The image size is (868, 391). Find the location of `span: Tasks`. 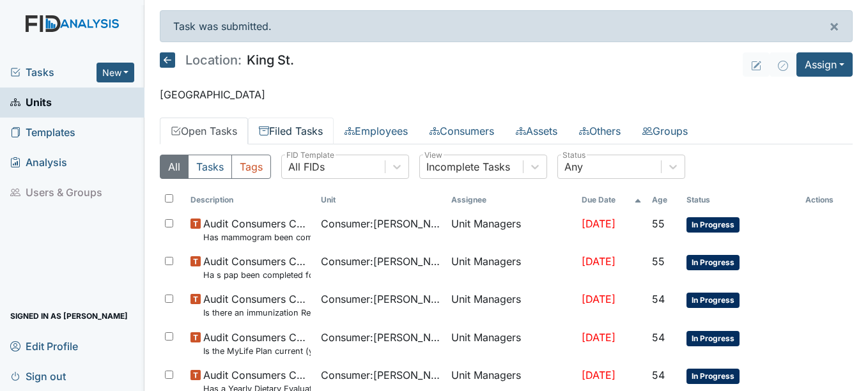

span: Tasks is located at coordinates (53, 72).